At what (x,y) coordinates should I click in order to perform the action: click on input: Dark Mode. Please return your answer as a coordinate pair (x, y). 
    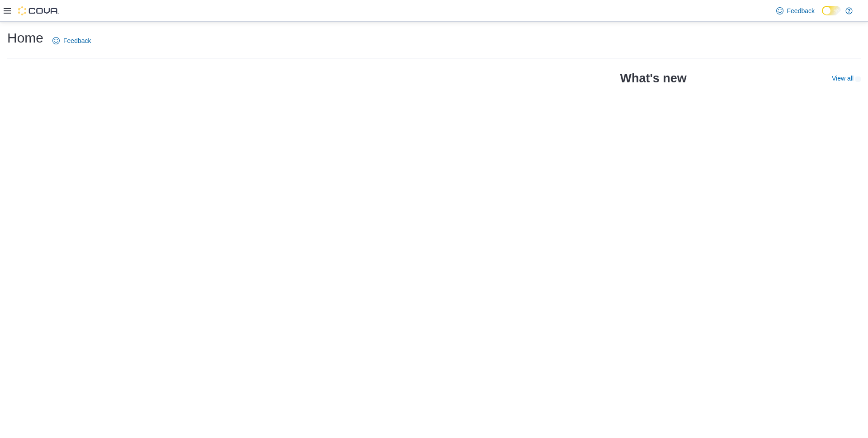
    Looking at the image, I should click on (832, 10).